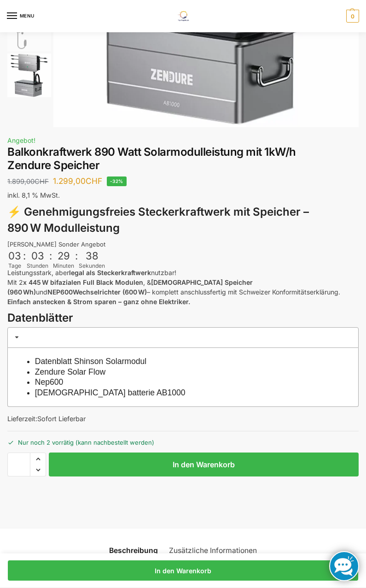  I want to click on a: 0, so click(352, 16).